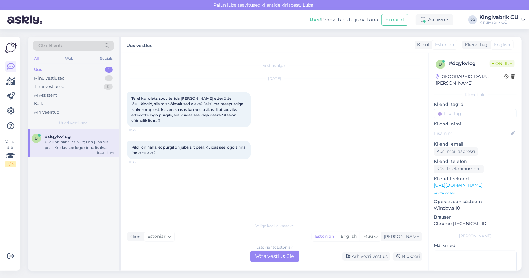 The width and height of the screenshot is (529, 278). What do you see at coordinates (46, 95) in the screenshot?
I see `div: AI Assistent` at bounding box center [46, 95].